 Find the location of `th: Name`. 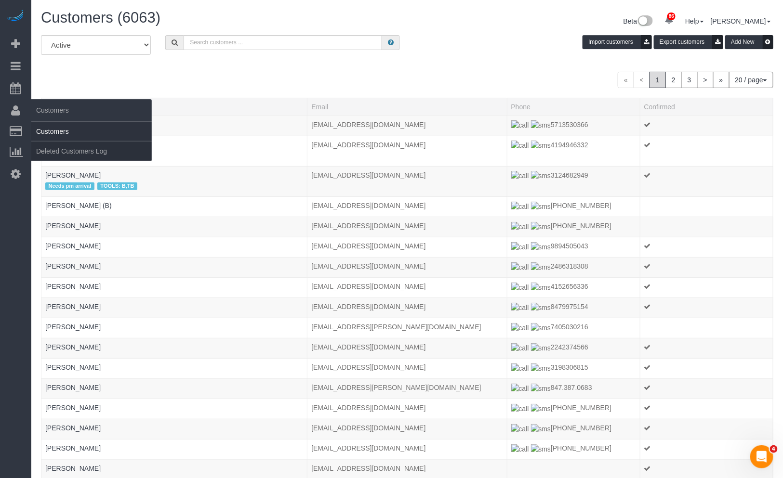

th: Name is located at coordinates (174, 106).